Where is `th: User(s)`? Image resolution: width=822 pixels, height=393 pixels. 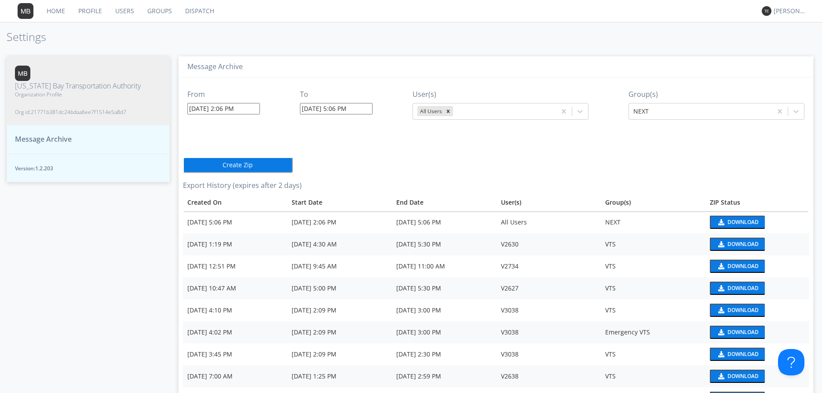
th: User(s) is located at coordinates (549, 202).